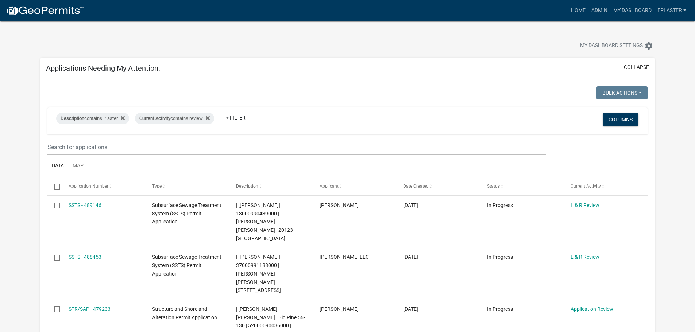  I want to click on span: Date Created, so click(416, 186).